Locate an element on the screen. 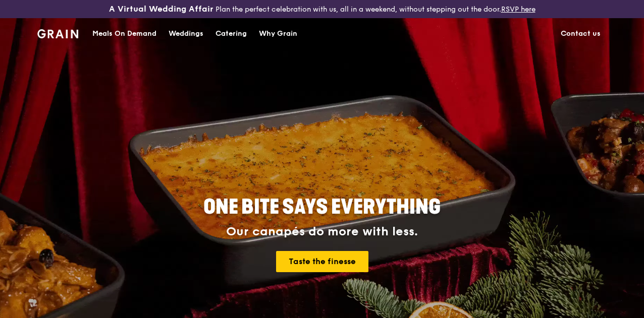  div: Why Grain is located at coordinates (278, 34).